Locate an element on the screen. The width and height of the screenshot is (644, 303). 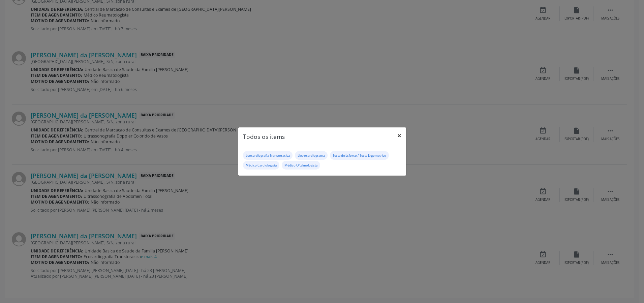
small: Médico Cardiologista is located at coordinates (261, 165).